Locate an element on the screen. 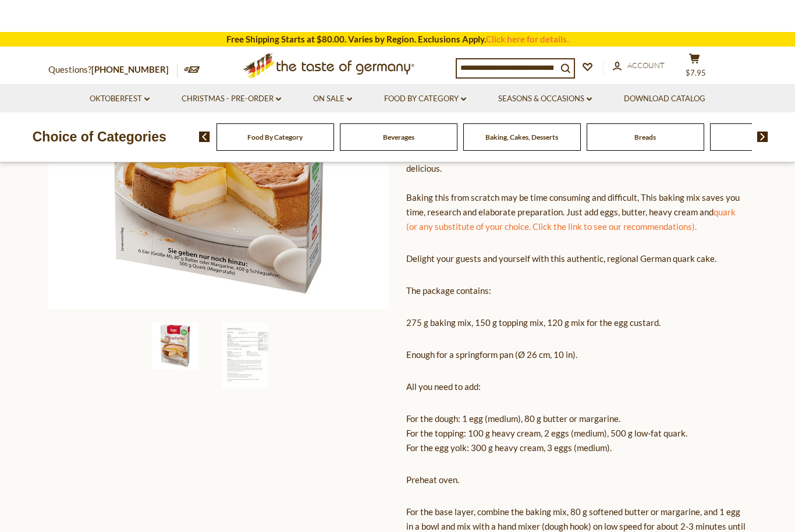 The width and height of the screenshot is (795, 532). button: $7.95 is located at coordinates (695, 68).